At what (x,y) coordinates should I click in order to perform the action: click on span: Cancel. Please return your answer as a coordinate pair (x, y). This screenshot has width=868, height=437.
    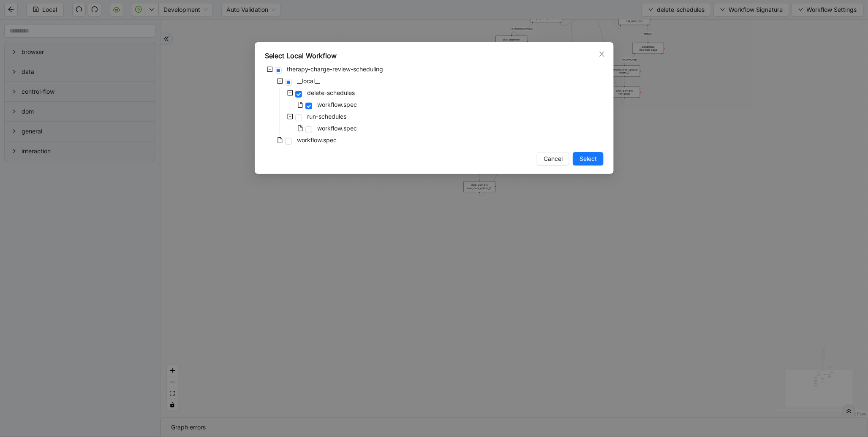
    Looking at the image, I should click on (553, 159).